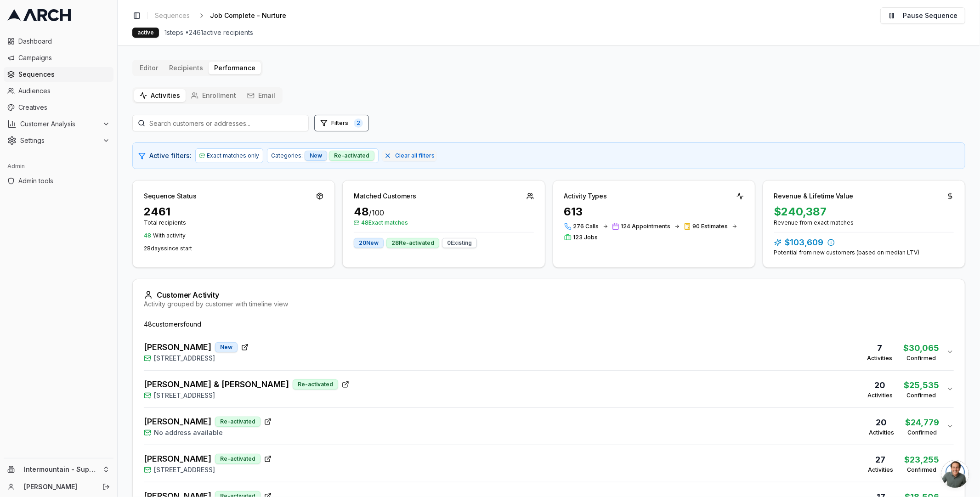 The image size is (980, 497). What do you see at coordinates (549, 304) in the screenshot?
I see `div: Activity grouped by customer with timeline view` at bounding box center [549, 304].